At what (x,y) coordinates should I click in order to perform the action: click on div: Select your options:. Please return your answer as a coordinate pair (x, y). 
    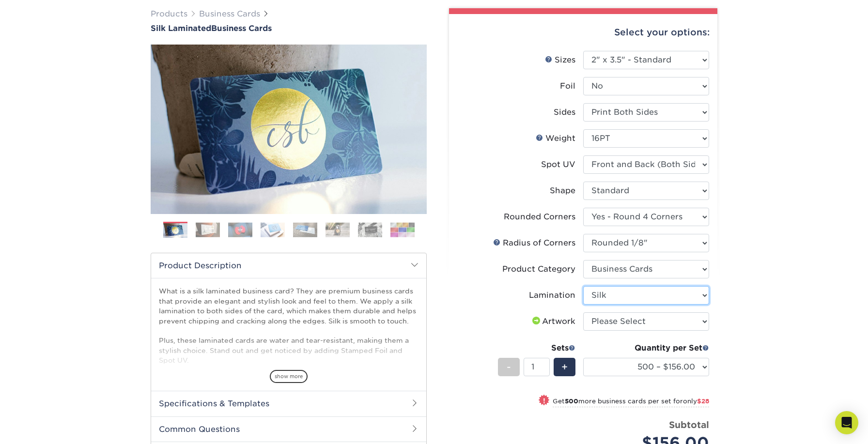
    Looking at the image, I should click on (583, 32).